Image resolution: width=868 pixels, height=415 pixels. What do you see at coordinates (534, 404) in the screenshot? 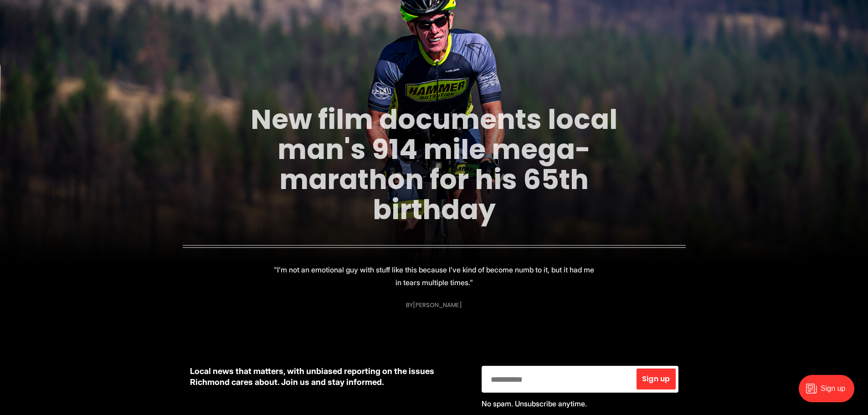
I see `span: No spam. Unsubscribe anytime.` at bounding box center [534, 404].